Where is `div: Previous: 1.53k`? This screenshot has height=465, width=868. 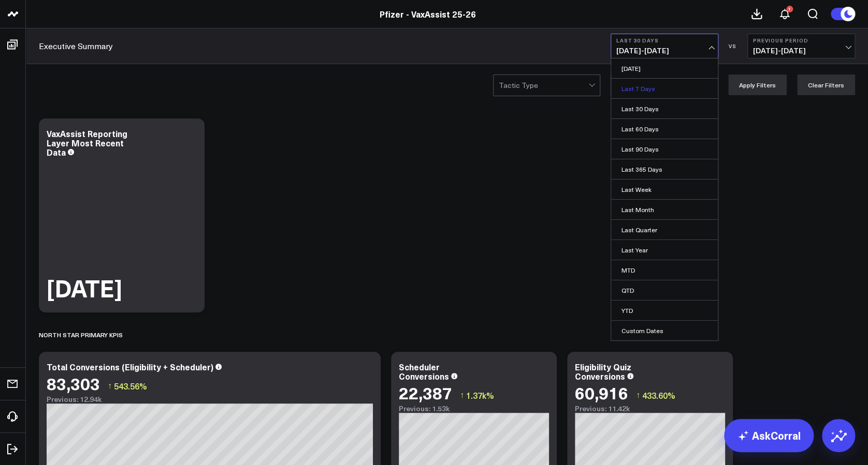 div: Previous: 1.53k is located at coordinates (474, 408).